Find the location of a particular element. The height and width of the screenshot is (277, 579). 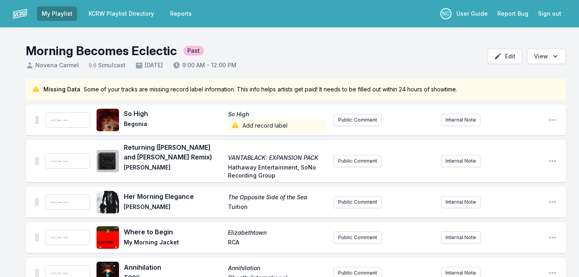

button: Sign out is located at coordinates (550, 14).